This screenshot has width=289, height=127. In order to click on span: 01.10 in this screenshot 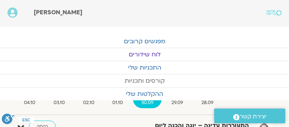, I will do `click(118, 102)`.